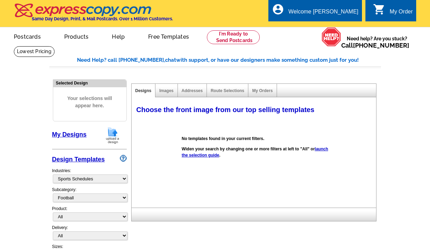  Describe the element at coordinates (78, 160) in the screenshot. I see `a: Design Templates` at that location.